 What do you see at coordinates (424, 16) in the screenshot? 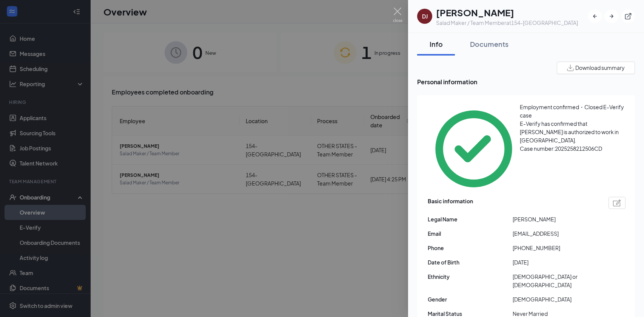
I see `div: DJ` at bounding box center [424, 16].